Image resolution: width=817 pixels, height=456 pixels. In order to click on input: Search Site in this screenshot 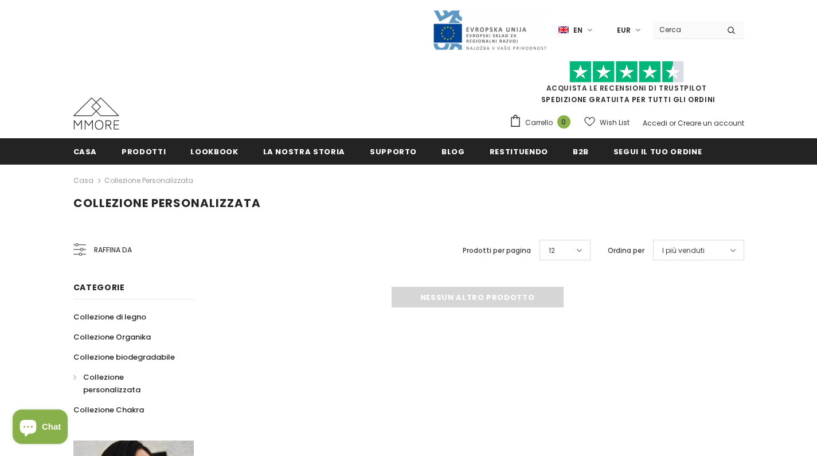, I will do `click(685, 29)`.